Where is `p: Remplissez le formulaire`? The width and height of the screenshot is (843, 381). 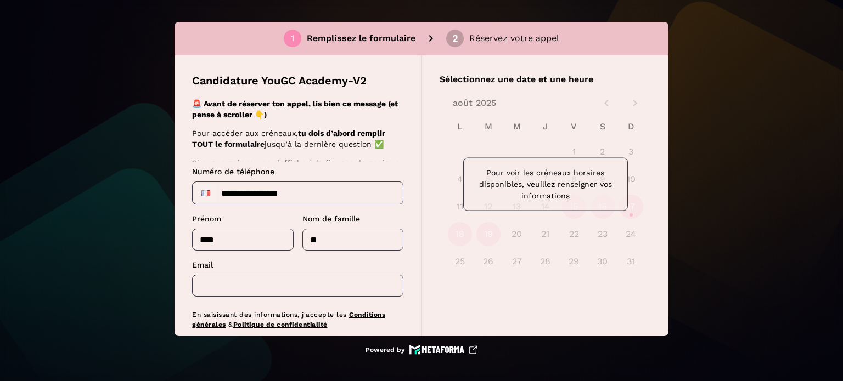
p: Remplissez le formulaire is located at coordinates (361, 38).